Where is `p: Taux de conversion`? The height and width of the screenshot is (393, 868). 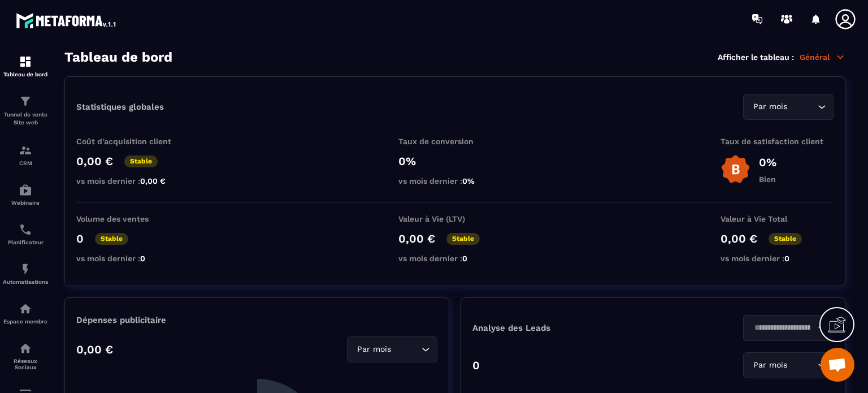 p: Taux de conversion is located at coordinates (455, 141).